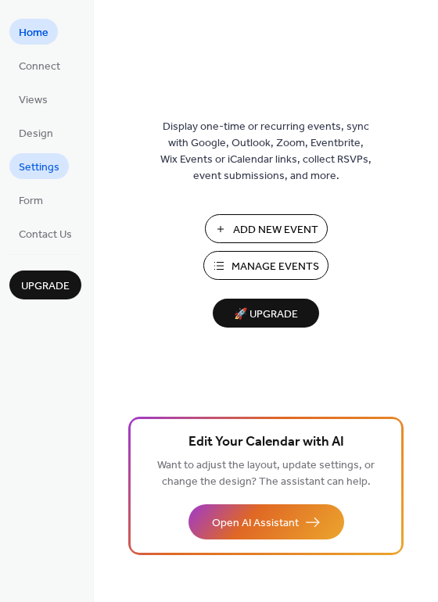 This screenshot has width=438, height=602. What do you see at coordinates (266, 442) in the screenshot?
I see `span: Edit Your Calendar with AI` at bounding box center [266, 442].